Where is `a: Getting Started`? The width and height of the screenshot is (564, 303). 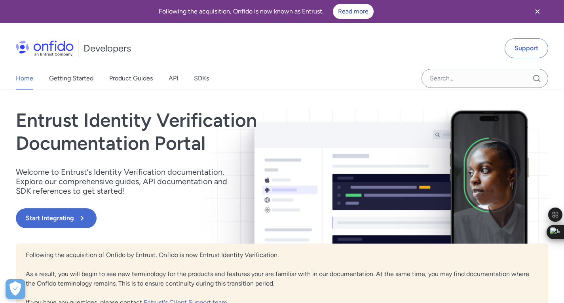
a: Getting Started is located at coordinates (71, 78).